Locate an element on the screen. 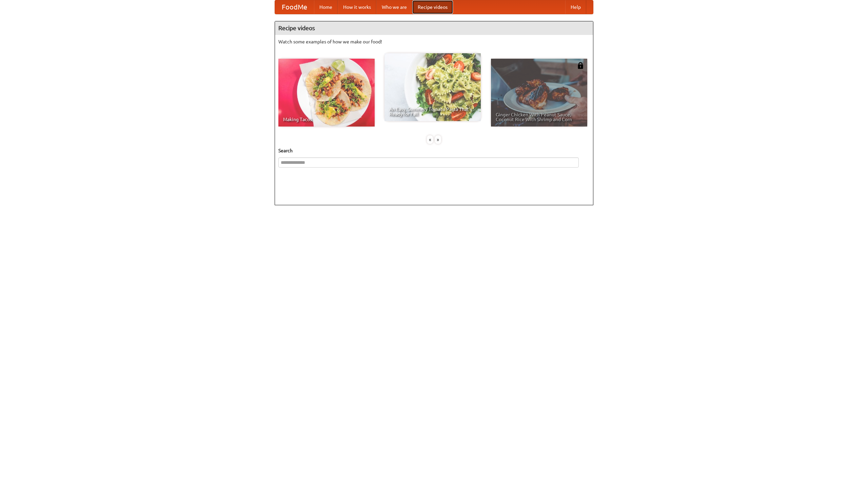 This screenshot has width=868, height=480. h4: Recipe videos is located at coordinates (434, 28).